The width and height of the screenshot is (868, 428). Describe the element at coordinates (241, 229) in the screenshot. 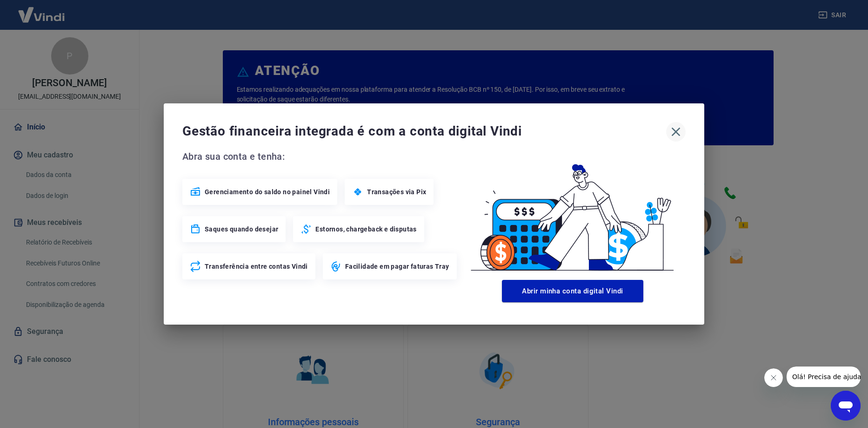

I see `span: Saques quando desejar` at that location.